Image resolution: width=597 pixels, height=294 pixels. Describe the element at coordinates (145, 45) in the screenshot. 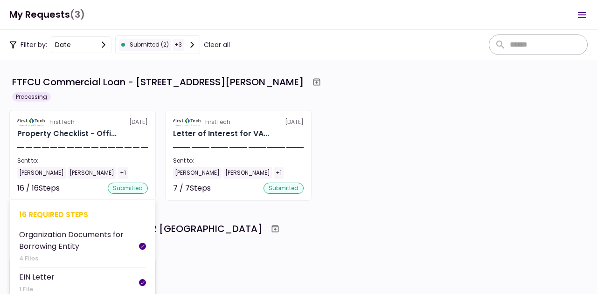

I see `div: submitted (2)` at that location.